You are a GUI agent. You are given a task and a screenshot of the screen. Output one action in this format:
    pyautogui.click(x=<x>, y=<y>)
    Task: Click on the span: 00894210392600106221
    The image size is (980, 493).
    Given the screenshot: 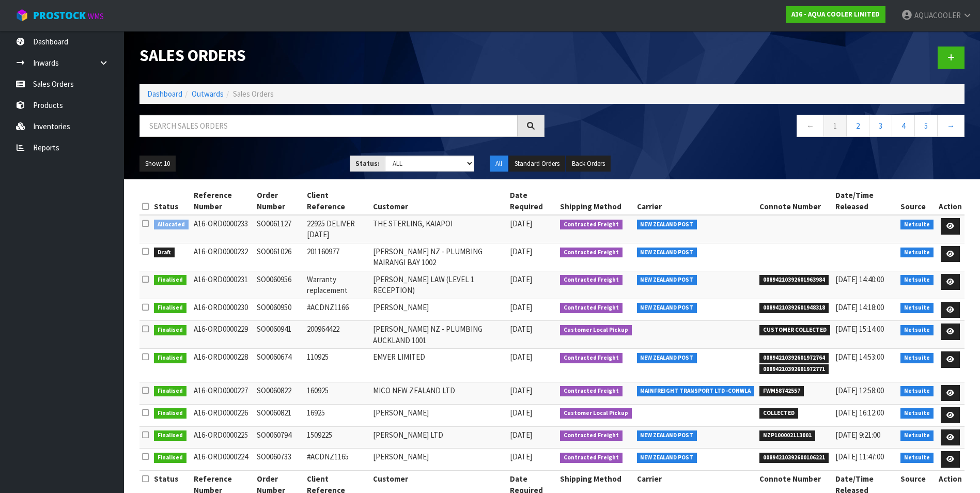 What is the action you would take?
    pyautogui.click(x=794, y=458)
    